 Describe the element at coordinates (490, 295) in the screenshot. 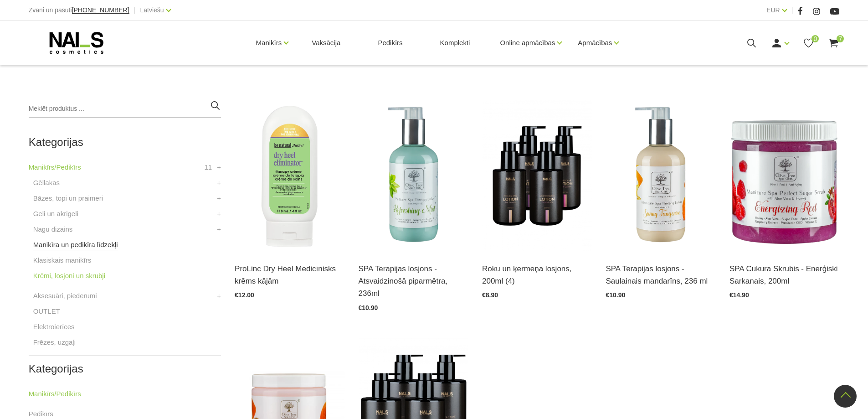

I see `span: €8.90` at that location.